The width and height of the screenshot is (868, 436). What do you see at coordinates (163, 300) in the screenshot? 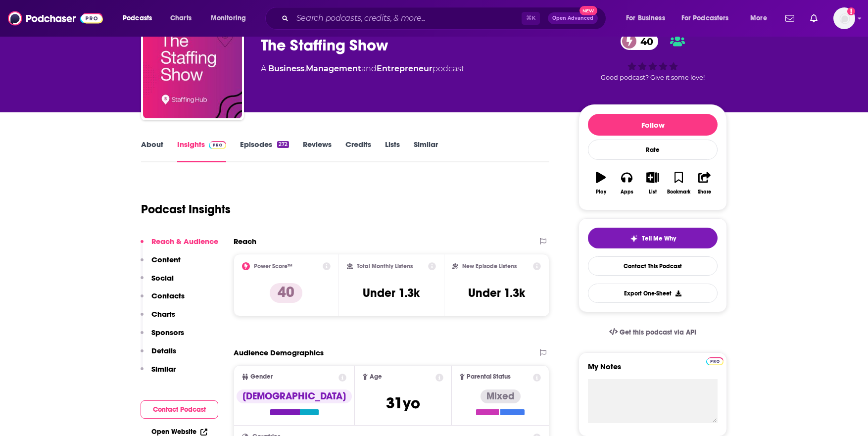
I see `button: Contacts` at bounding box center [163, 300].